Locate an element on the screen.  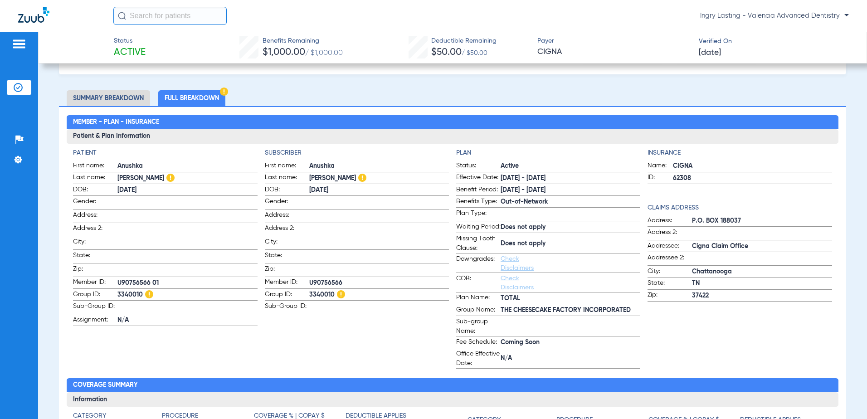
li: Summary Breakdown is located at coordinates (108, 98).